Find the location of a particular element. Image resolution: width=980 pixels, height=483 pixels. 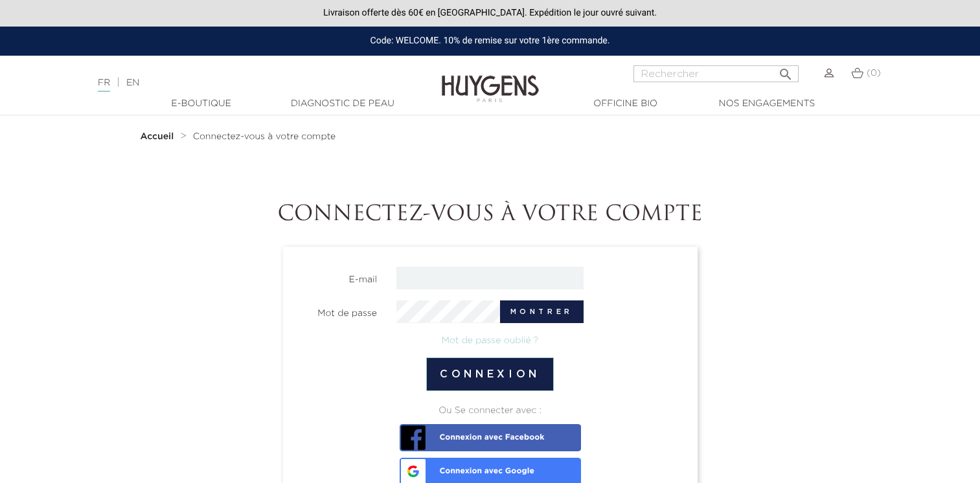

strong: Accueil is located at coordinates (158, 137).